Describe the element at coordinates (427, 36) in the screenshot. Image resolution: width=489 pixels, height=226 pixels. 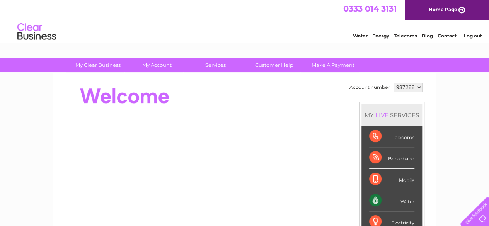
I see `a: Blog` at that location.